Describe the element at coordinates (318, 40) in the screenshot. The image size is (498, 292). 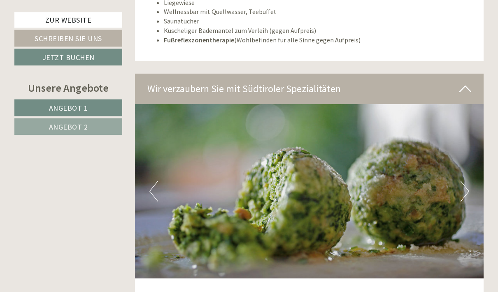
I see `li: (Wohlbefinden für alle Sinne gegen Aufpreis)` at that location.